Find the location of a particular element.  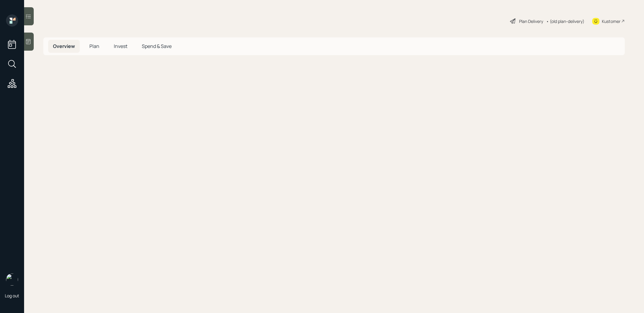

div: • (old plan-delivery) is located at coordinates (565, 21).